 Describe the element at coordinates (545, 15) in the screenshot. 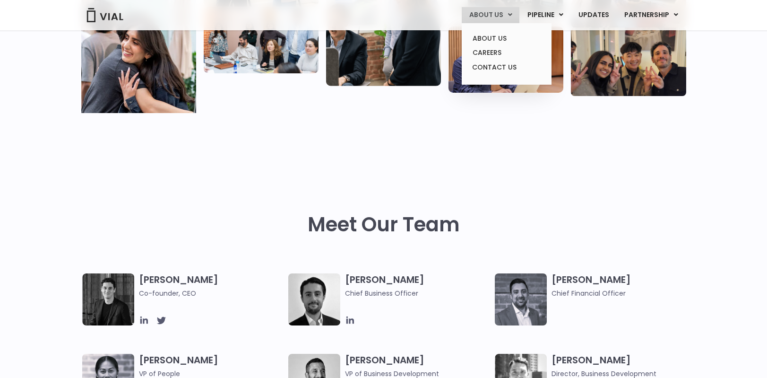

I see `a: PIPELINEMenu Toggle` at that location.